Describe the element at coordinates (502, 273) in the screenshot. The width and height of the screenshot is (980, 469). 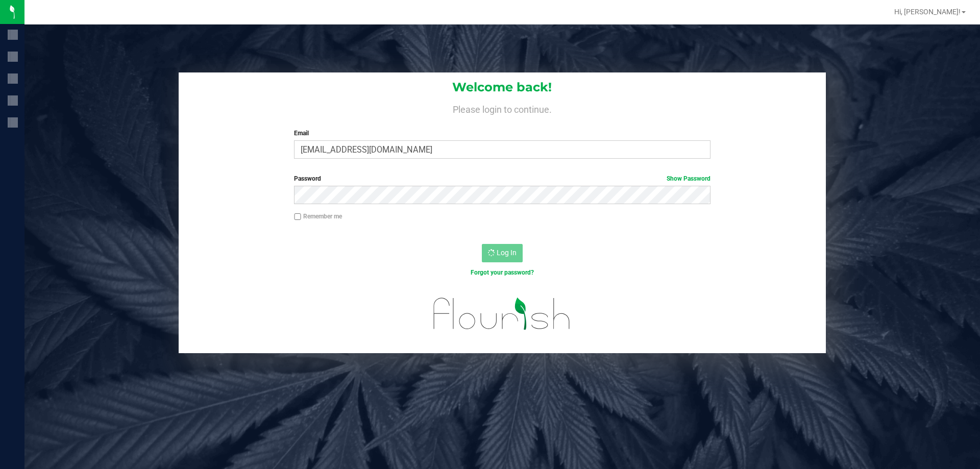
I see `a: Forgot your password?` at that location.